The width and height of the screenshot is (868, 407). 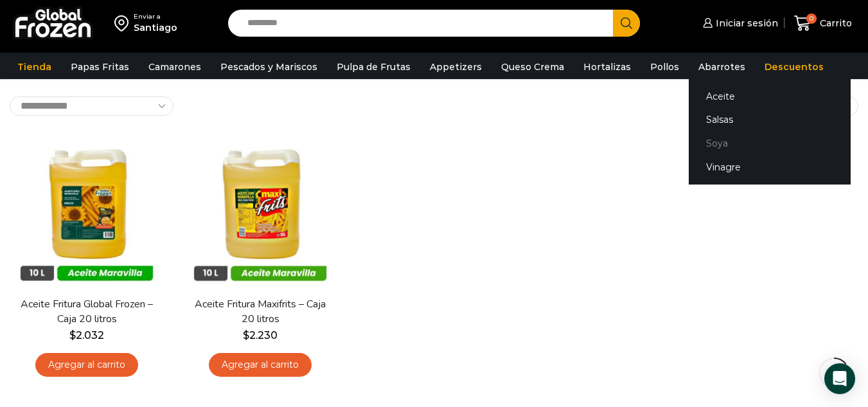 I want to click on a: Tienda, so click(x=34, y=67).